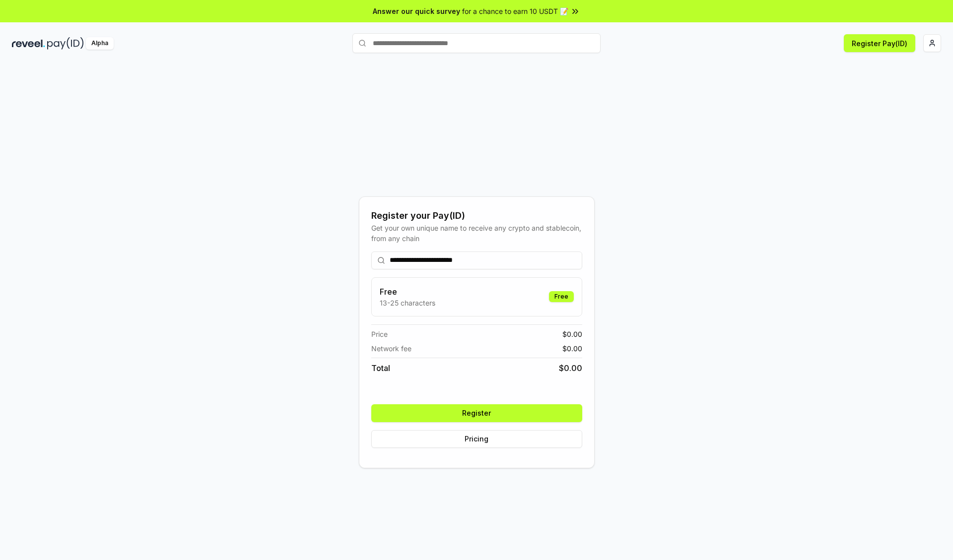 This screenshot has height=560, width=953. Describe the element at coordinates (879, 43) in the screenshot. I see `button: Register Pay(ID)` at that location.